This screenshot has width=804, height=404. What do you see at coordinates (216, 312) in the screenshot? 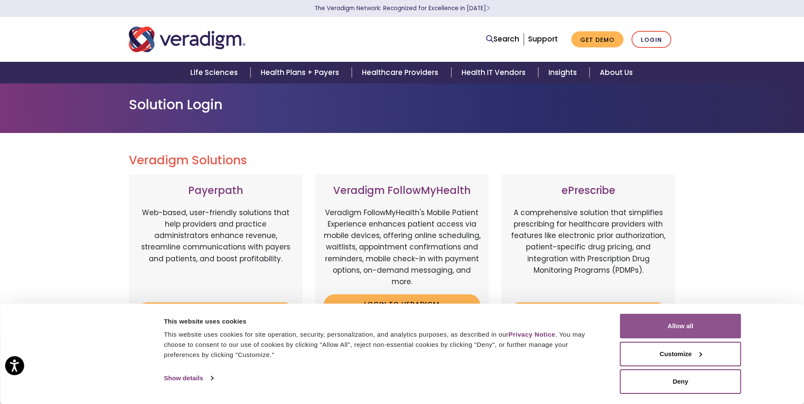
I see `a: Login to Payerpath` at bounding box center [216, 312].